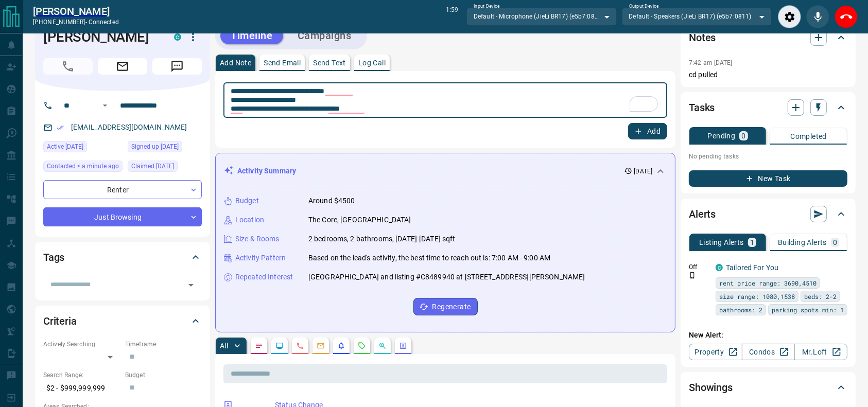 The height and width of the screenshot is (407, 868). What do you see at coordinates (702, 214) in the screenshot?
I see `h2: Alerts` at bounding box center [702, 214].